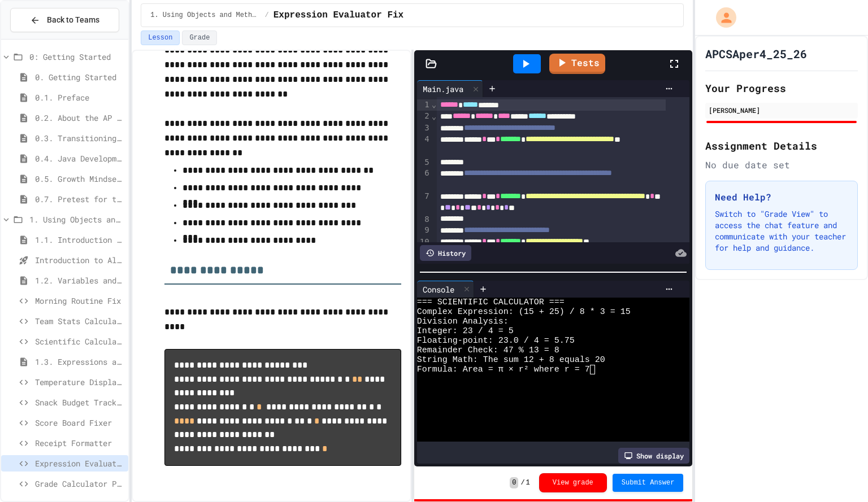  What do you see at coordinates (423, 179) in the screenshot?
I see `div: 6` at bounding box center [423, 179].